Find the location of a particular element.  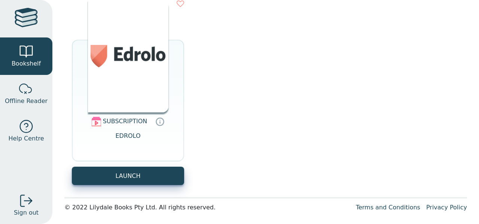

span: SUBSCRIPTION is located at coordinates (125, 121).